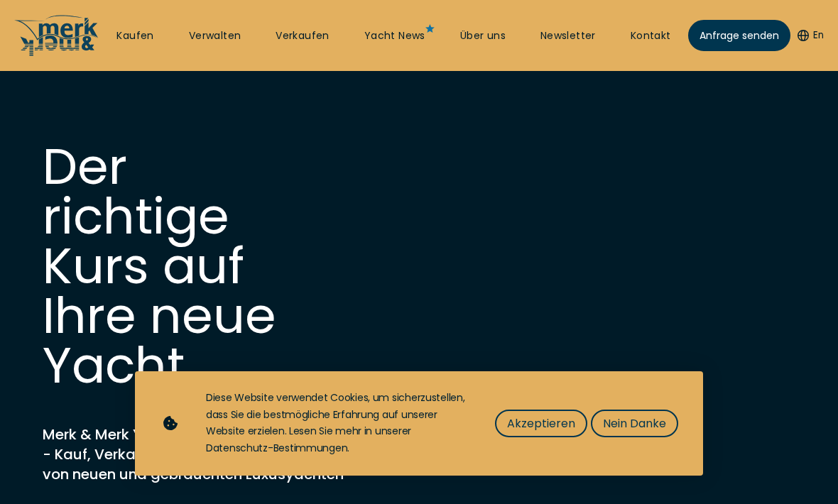 The image size is (838, 504). Describe the element at coordinates (483, 36) in the screenshot. I see `a: Über uns` at that location.